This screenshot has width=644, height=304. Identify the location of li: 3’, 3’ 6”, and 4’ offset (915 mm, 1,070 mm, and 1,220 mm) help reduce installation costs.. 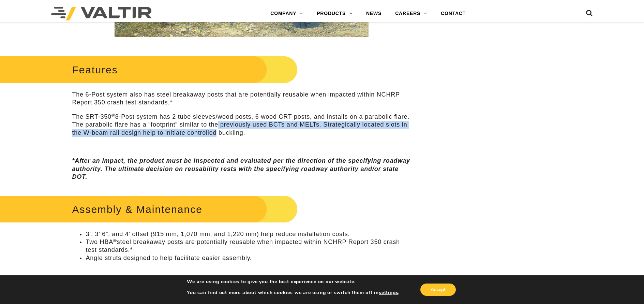
(248, 234).